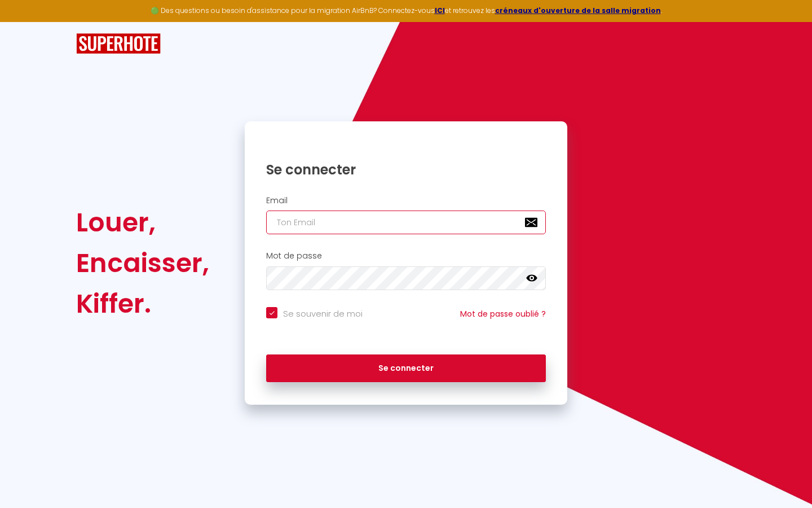  What do you see at coordinates (406, 169) in the screenshot?
I see `h1: Se connecter` at bounding box center [406, 169].